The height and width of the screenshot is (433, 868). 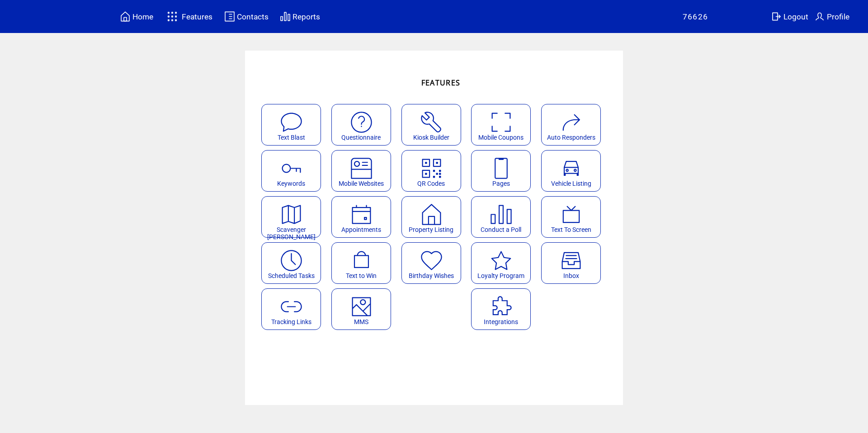 I want to click on img: mms.svg, so click(x=361, y=306).